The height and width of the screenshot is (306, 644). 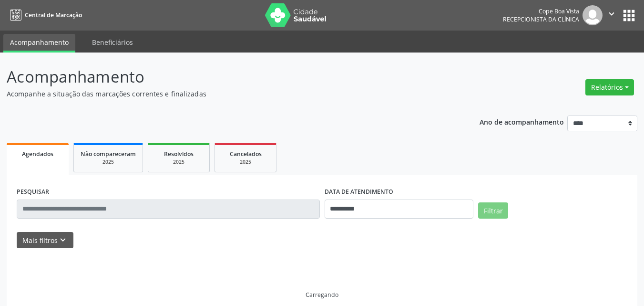 What do you see at coordinates (493, 210) in the screenshot?
I see `button: Filtrar` at bounding box center [493, 210].